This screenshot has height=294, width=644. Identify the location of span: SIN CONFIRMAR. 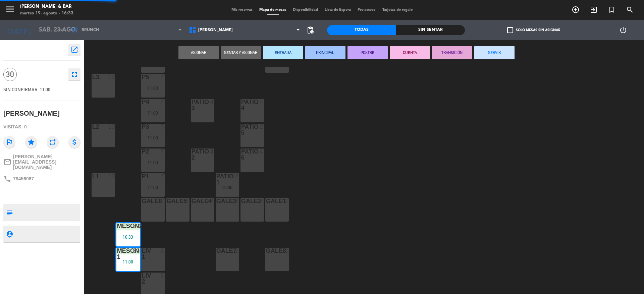
(20, 90).